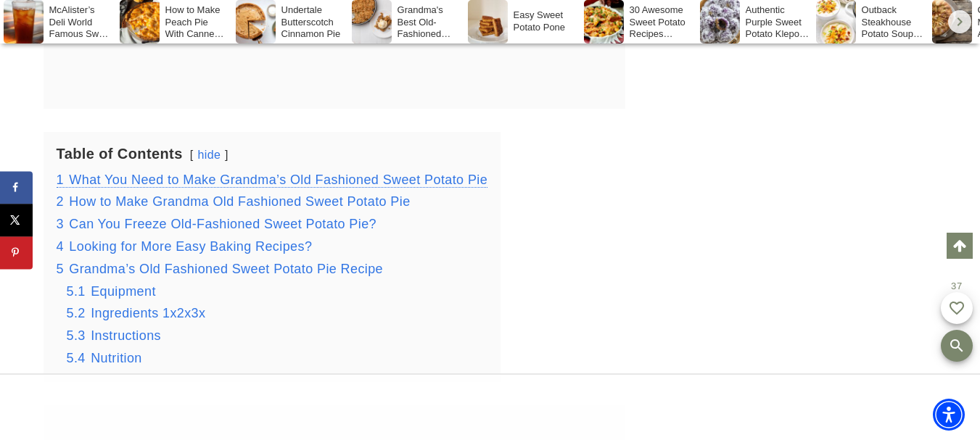 This screenshot has width=980, height=440. I want to click on a: 5.1 Equipment, so click(111, 292).